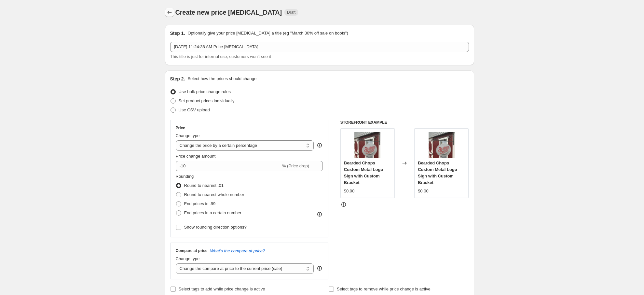 This screenshot has width=644, height=295. I want to click on button: Price change jobs, so click(170, 12).